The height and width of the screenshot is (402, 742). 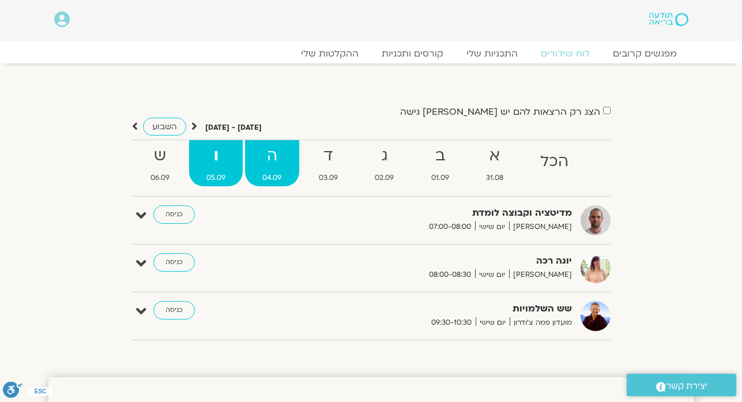 What do you see at coordinates (164, 126) in the screenshot?
I see `span: השבוע` at bounding box center [164, 126].